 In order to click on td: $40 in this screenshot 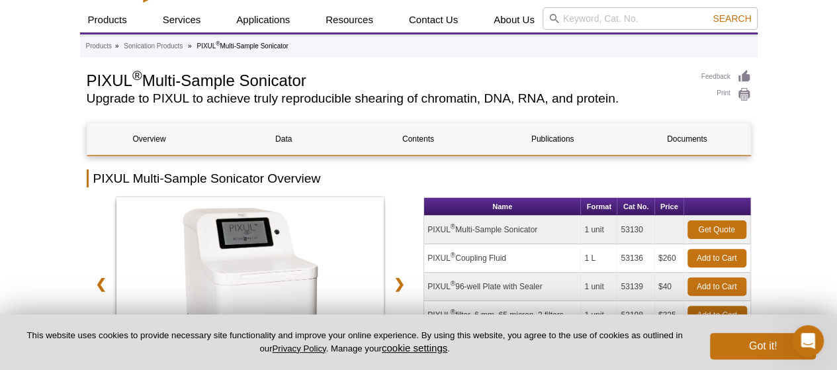, I will do `click(670, 287)`.